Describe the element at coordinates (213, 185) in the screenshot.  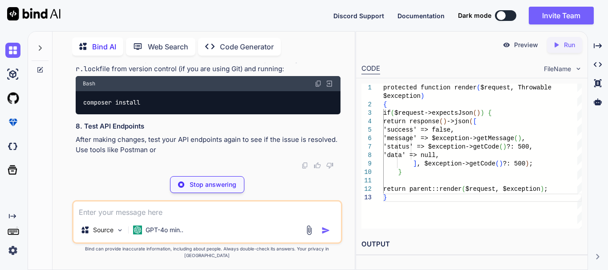
I see `p: Stop answering` at that location.